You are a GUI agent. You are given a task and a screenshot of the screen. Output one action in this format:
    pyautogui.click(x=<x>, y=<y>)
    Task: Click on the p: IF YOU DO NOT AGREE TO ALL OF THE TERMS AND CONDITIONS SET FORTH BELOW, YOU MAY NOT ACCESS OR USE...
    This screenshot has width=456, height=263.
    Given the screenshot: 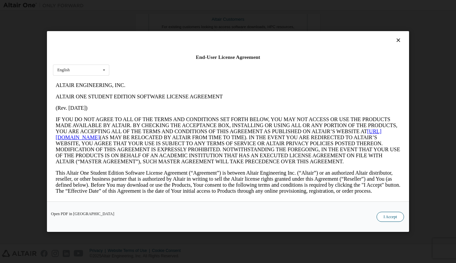 What is the action you would take?
    pyautogui.click(x=175, y=61)
    